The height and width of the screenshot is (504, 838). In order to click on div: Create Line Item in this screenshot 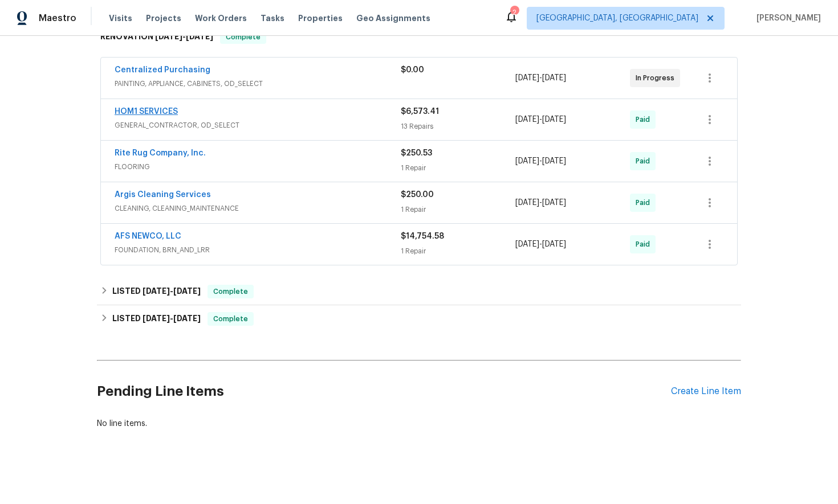, I will do `click(705, 391)`.